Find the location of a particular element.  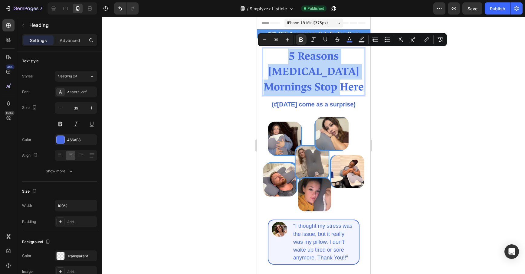

span: Simplyzzz Listicle is located at coordinates (268, 8).